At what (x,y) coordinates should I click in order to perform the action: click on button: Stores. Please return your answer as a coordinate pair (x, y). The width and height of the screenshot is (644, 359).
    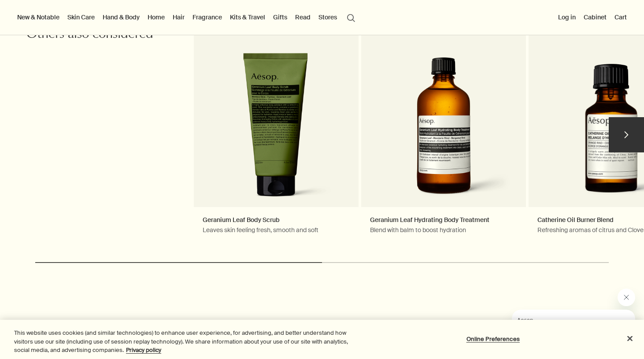
    Looking at the image, I should click on (328, 17).